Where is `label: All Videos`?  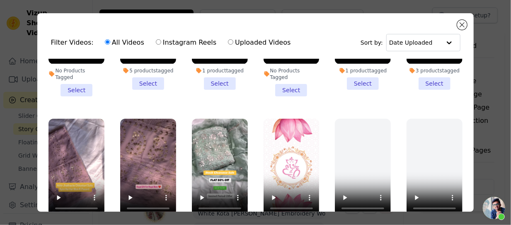 label: All Videos is located at coordinates (124, 43).